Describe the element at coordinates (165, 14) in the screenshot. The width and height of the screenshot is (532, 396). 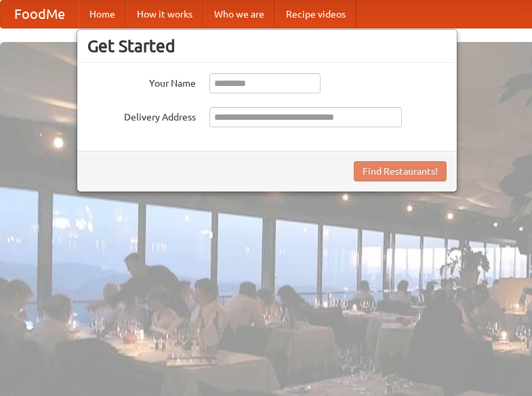
I see `a: How it works` at that location.